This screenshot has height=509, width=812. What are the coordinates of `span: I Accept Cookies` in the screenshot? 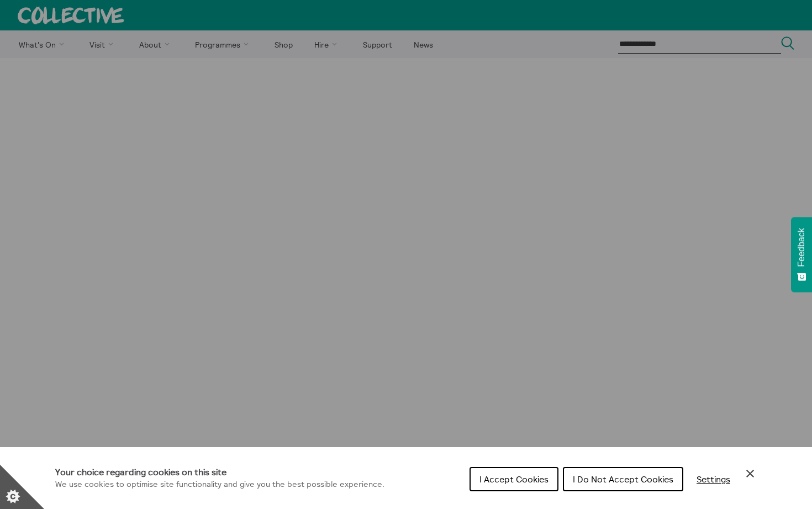 It's located at (514, 478).